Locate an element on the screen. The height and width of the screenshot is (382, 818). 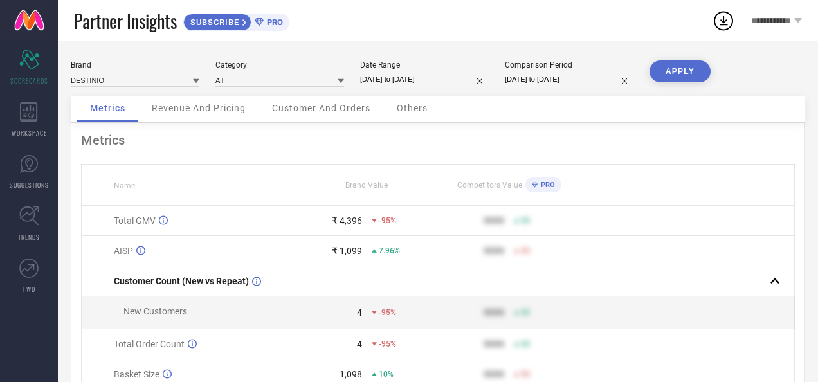
span: Competitors Value is located at coordinates (489, 185).